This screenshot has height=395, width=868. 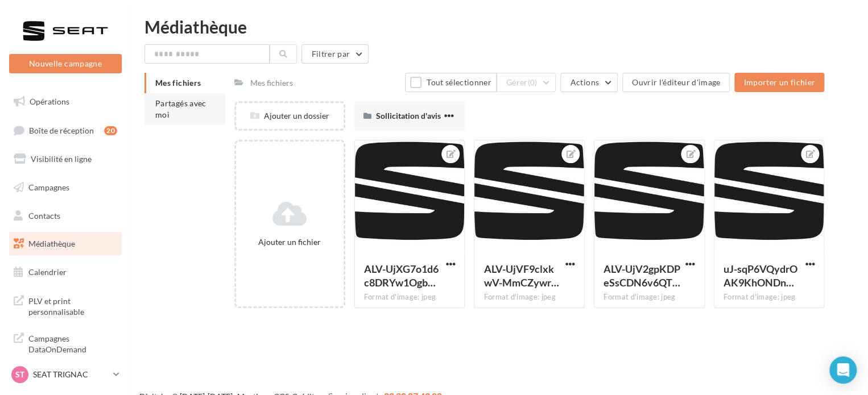 I want to click on span: Sollicitation d'avis, so click(x=409, y=116).